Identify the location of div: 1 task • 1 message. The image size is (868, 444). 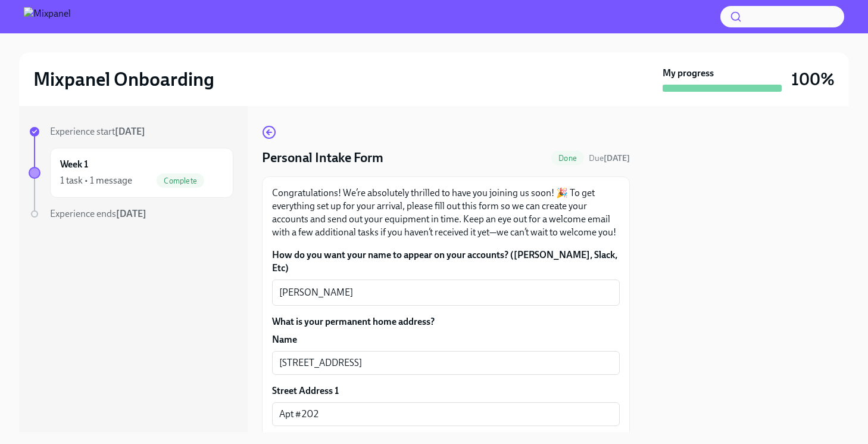
(96, 180).